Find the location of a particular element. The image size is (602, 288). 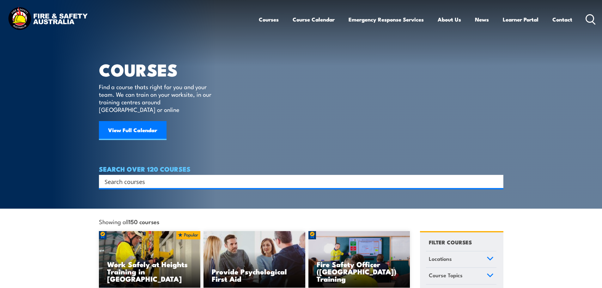

strong: 150 courses is located at coordinates (144, 221).